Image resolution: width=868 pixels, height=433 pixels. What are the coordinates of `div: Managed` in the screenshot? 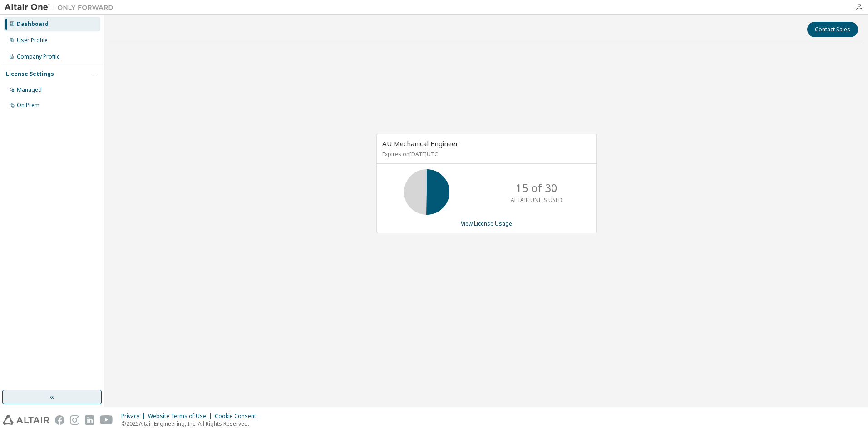 It's located at (29, 90).